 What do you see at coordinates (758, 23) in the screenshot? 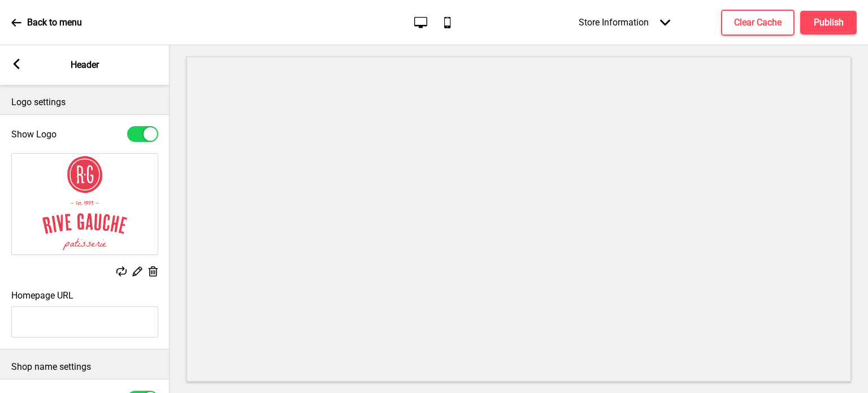
I see `h4: Clear Cache` at bounding box center [758, 23].